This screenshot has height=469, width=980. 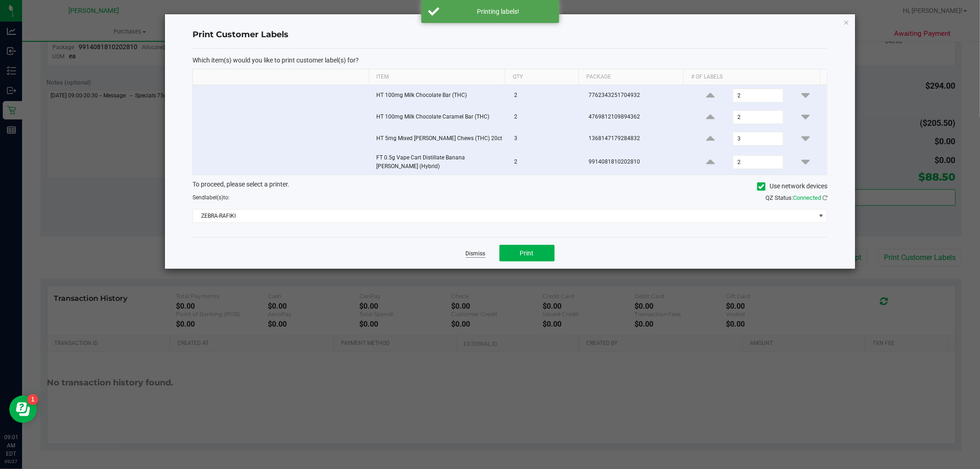 What do you see at coordinates (6, 5) in the screenshot?
I see `span: 1` at bounding box center [6, 5].